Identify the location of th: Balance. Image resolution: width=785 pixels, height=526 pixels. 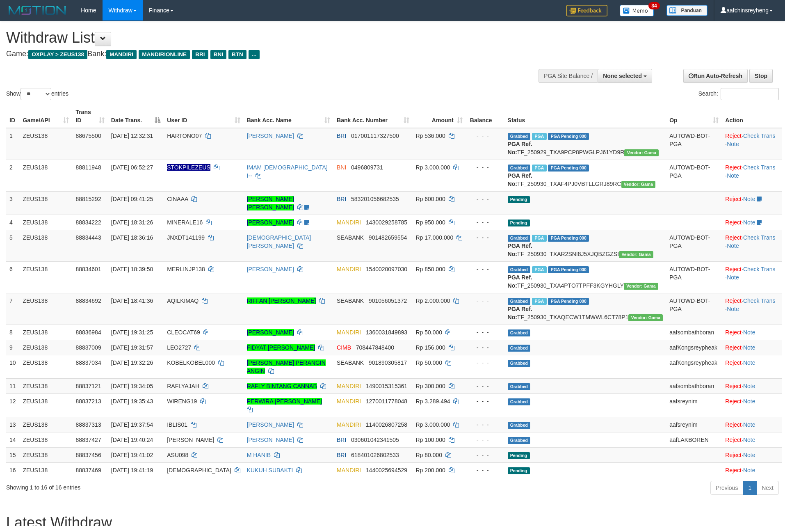
(485, 116).